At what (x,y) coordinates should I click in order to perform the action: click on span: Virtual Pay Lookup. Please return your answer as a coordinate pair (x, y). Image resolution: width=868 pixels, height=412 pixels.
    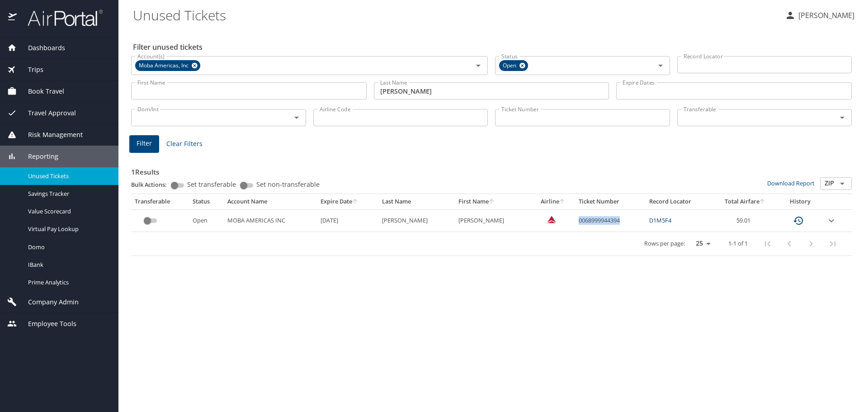
    Looking at the image, I should click on (68, 229).